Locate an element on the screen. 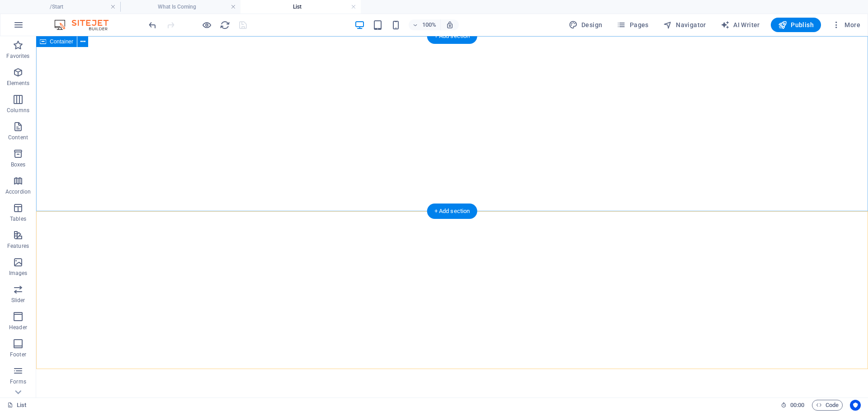 The height and width of the screenshot is (412, 868). button: More is located at coordinates (846, 25).